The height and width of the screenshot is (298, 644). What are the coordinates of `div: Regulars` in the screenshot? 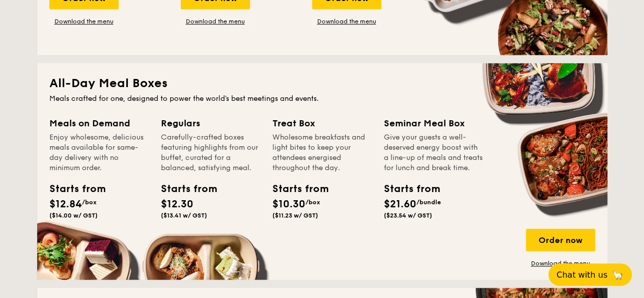 It's located at (210, 123).